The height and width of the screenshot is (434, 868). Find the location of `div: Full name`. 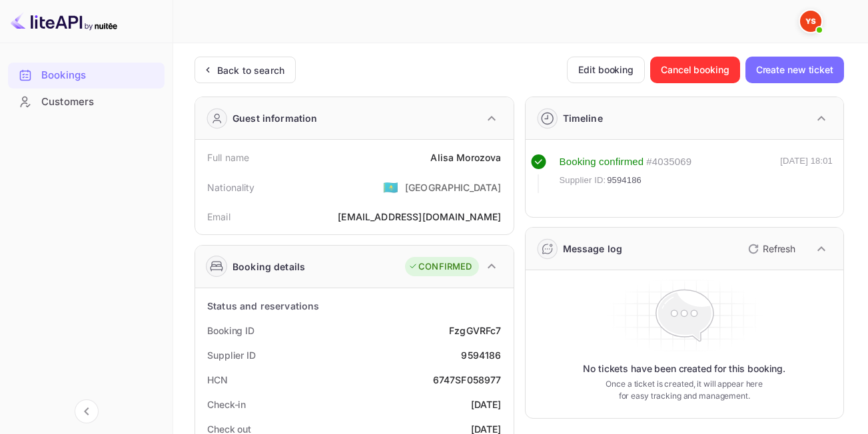

div: Full name is located at coordinates (228, 157).